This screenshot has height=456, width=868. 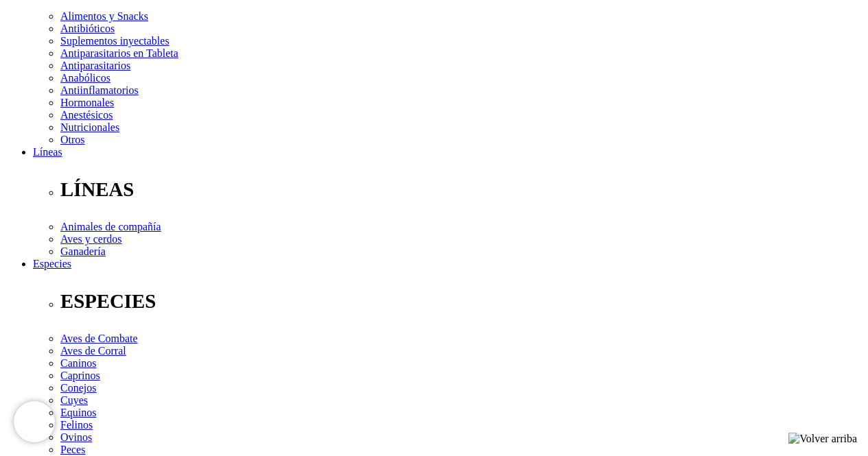 I want to click on span: Hormonales, so click(x=87, y=103).